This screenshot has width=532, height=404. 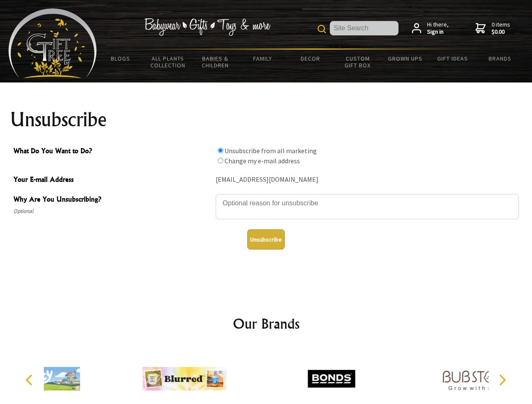 What do you see at coordinates (262, 161) in the screenshot?
I see `label: Change my e-mail address` at bounding box center [262, 161].